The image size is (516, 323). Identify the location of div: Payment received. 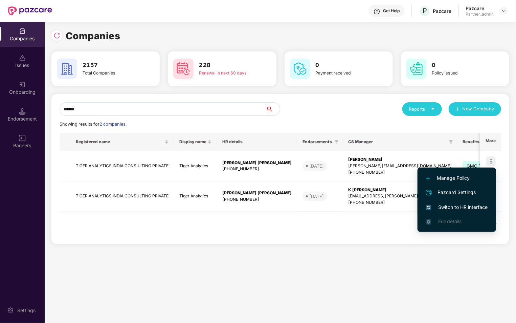
(343, 73).